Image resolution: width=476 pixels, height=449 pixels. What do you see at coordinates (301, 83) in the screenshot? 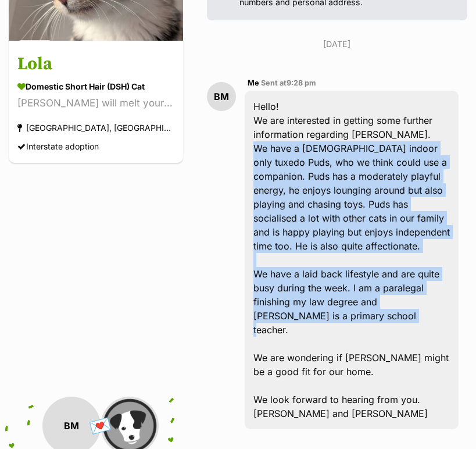
I see `span: 9:28 pm` at bounding box center [301, 83].